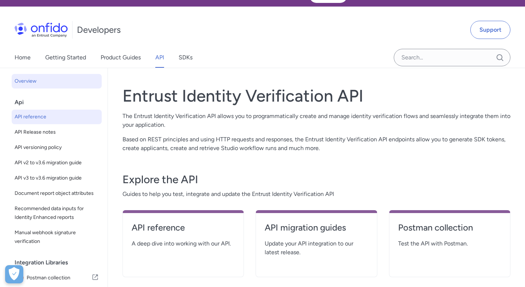 The image size is (525, 287). What do you see at coordinates (57, 178) in the screenshot?
I see `a: API v3 to v3.6 migration guide` at bounding box center [57, 178].